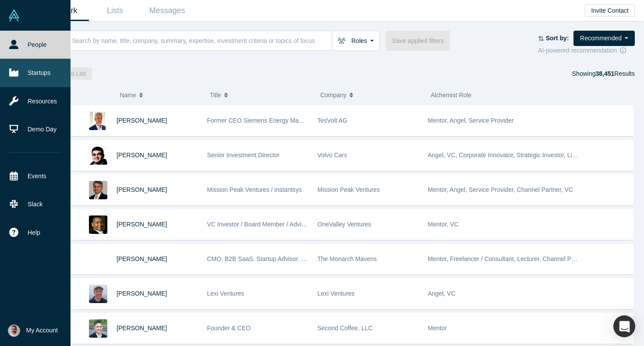  I want to click on strong: Sort by:, so click(557, 38).